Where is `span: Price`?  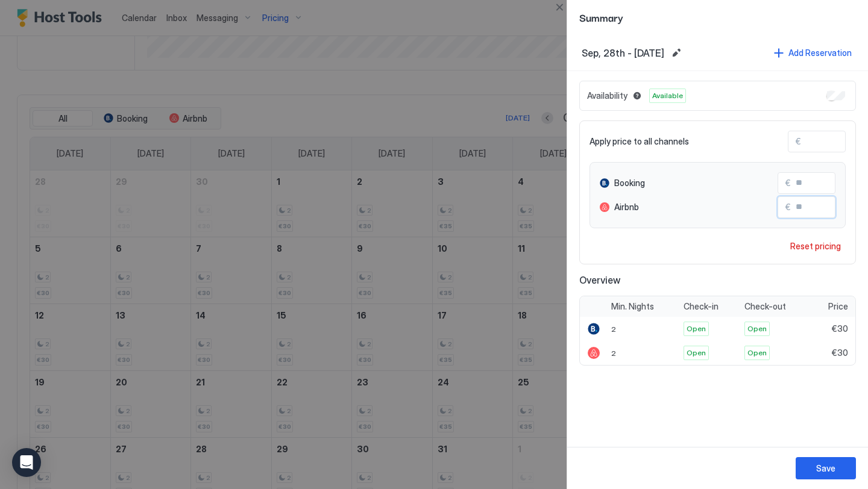 span: Price is located at coordinates (838, 307).